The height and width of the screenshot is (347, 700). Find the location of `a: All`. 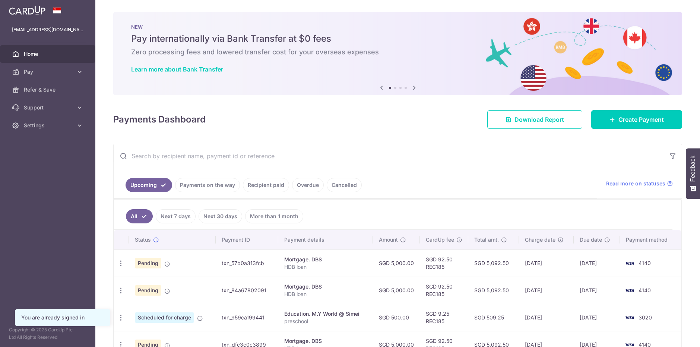

a: All is located at coordinates (139, 216).